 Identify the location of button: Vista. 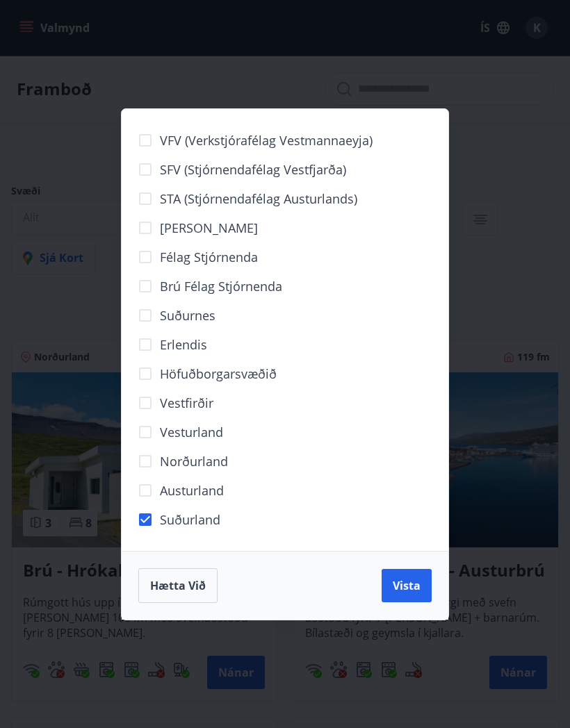
(406, 586).